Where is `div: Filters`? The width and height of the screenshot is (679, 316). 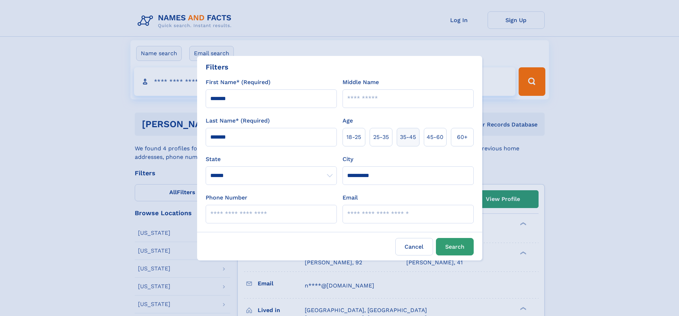
div: Filters is located at coordinates (217, 67).